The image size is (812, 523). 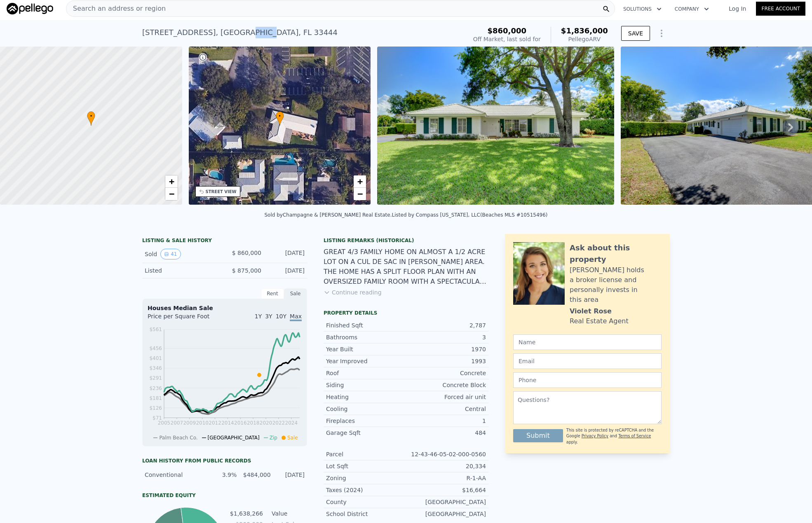 What do you see at coordinates (240, 423) in the screenshot?
I see `tspan: 2016` at bounding box center [240, 423].